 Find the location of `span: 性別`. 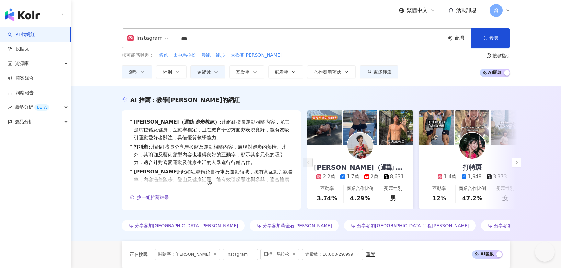

span: 性別 is located at coordinates (168, 72).